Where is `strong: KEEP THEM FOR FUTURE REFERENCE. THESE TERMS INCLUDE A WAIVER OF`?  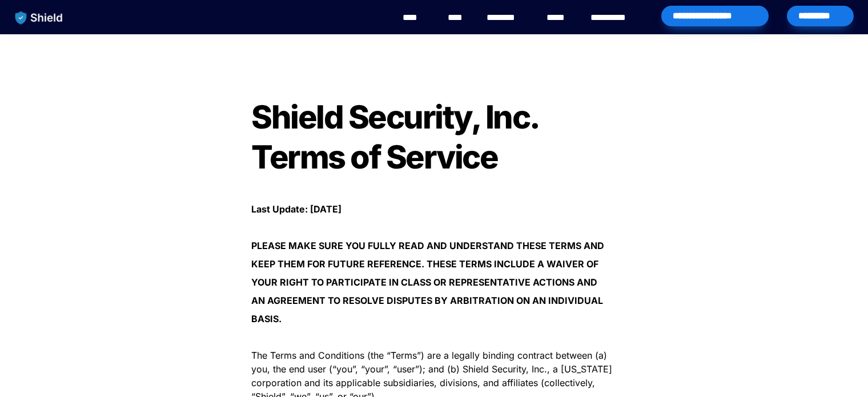 strong: KEEP THEM FOR FUTURE REFERENCE. THESE TERMS INCLUDE A WAIVER OF is located at coordinates (424, 264).